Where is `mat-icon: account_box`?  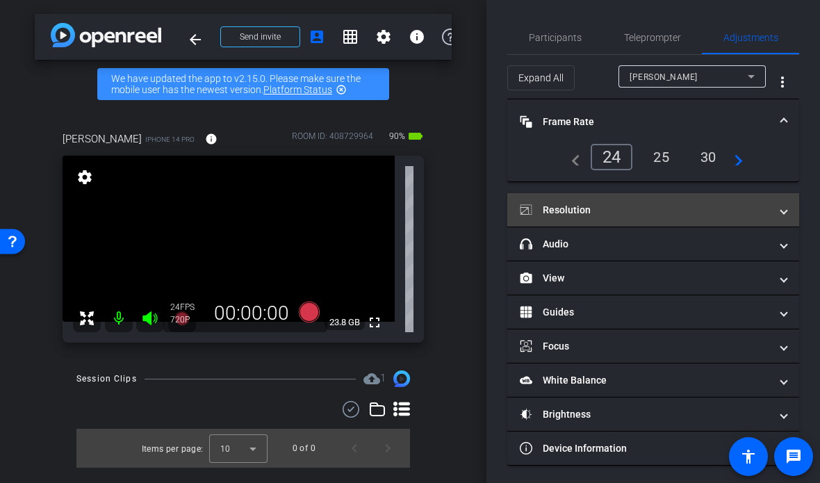
mat-icon: account_box is located at coordinates (317, 37).